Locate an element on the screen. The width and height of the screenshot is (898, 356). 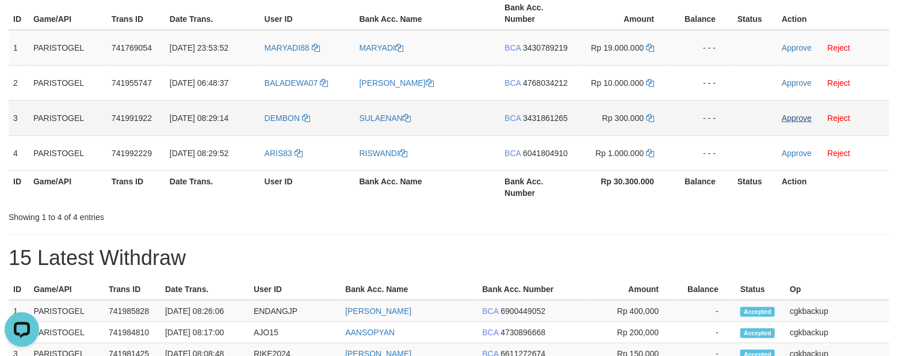
td: 4 is located at coordinates (18, 152).